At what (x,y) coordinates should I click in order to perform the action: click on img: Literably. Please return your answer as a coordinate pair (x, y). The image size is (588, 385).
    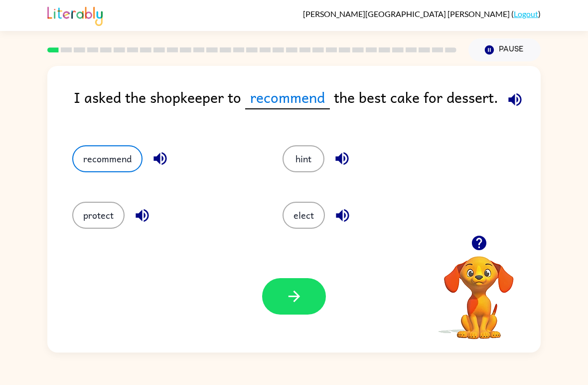
    Looking at the image, I should click on (75, 15).